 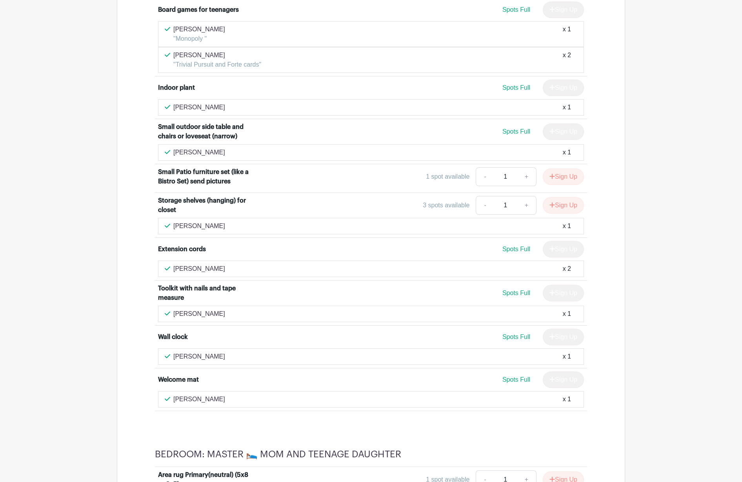 I want to click on div: Welcome mat, so click(x=178, y=380).